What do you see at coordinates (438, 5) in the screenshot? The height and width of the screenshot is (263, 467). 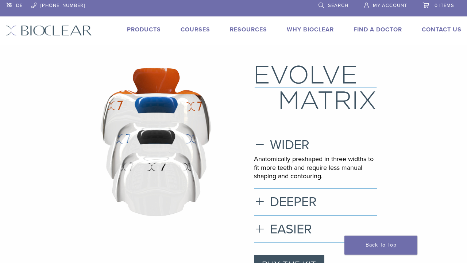 I see `a: 0 items` at bounding box center [438, 5].